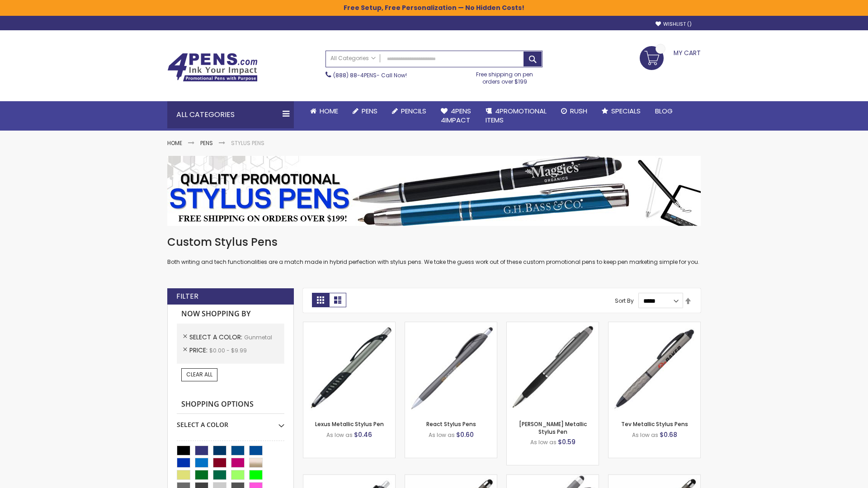 Image resolution: width=868 pixels, height=488 pixels. Describe the element at coordinates (228, 350) in the screenshot. I see `span: $0.00 - $9.99` at that location.